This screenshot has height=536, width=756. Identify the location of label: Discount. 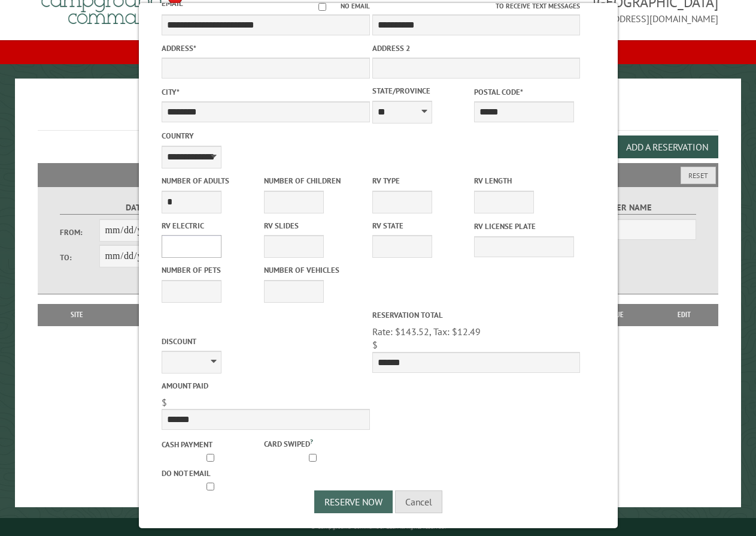
(265, 341).